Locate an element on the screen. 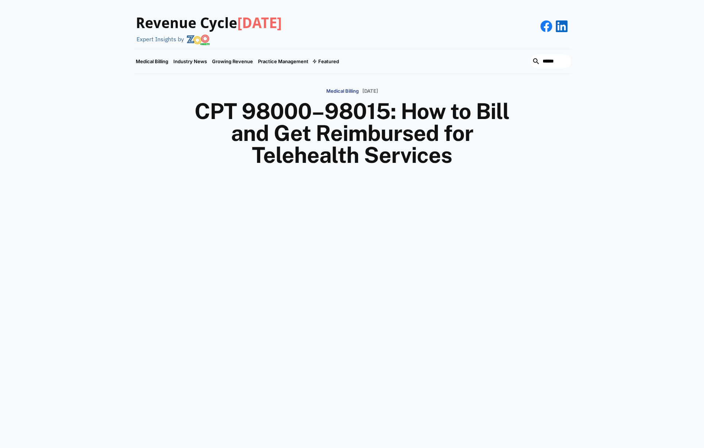  h3: Revenue Cycle is located at coordinates (209, 23).